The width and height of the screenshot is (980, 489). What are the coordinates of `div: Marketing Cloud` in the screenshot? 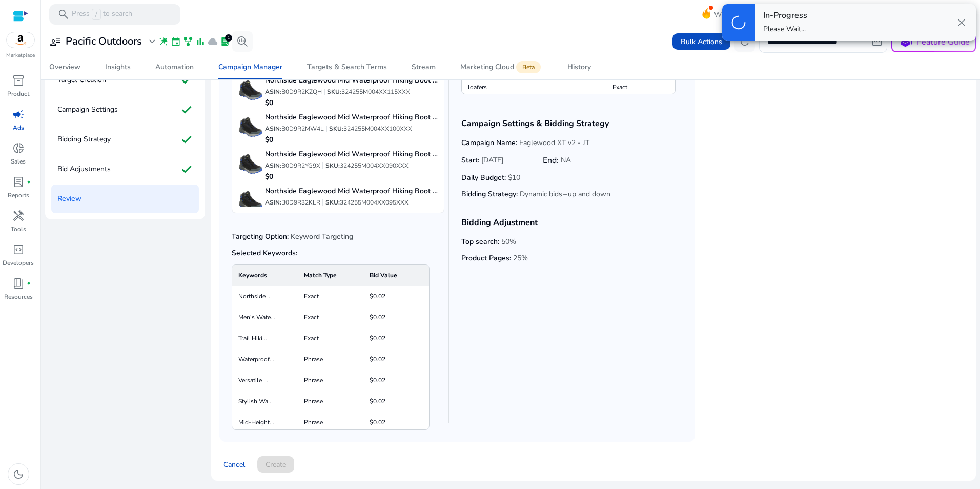 It's located at (502, 67).